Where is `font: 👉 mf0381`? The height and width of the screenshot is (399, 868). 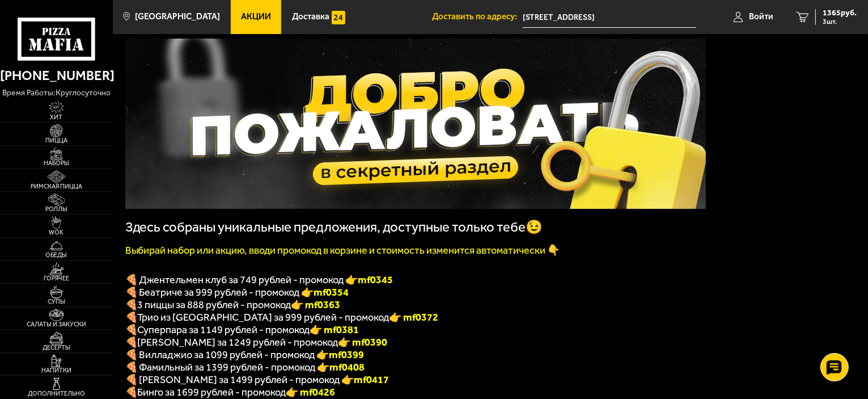
font: 👉 mf0381 is located at coordinates (335, 330).